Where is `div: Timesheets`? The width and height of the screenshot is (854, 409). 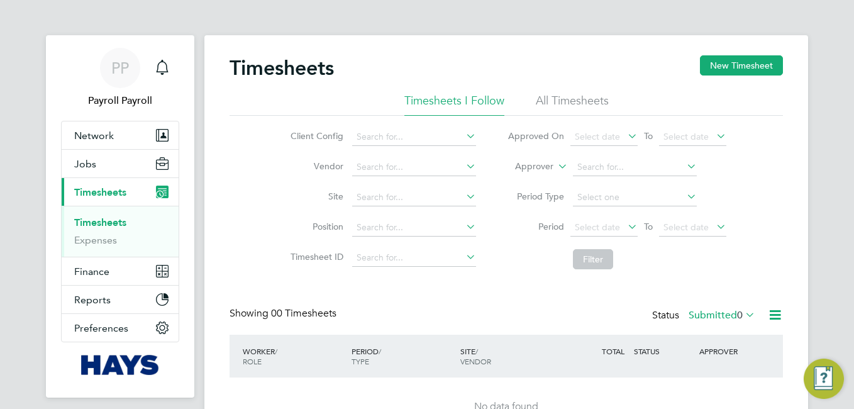 div: Timesheets is located at coordinates (120, 231).